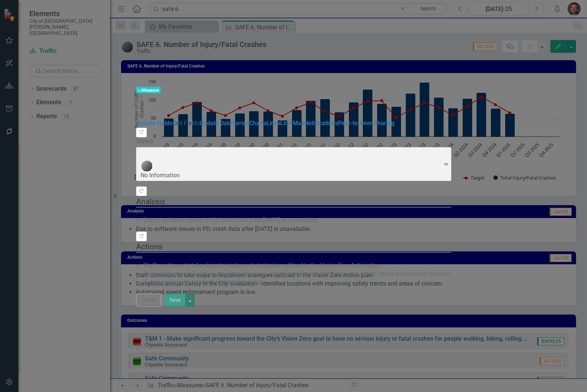  Describe the element at coordinates (367, 123) in the screenshot. I see `a: Peer-to-Peer Sharing` at that location.